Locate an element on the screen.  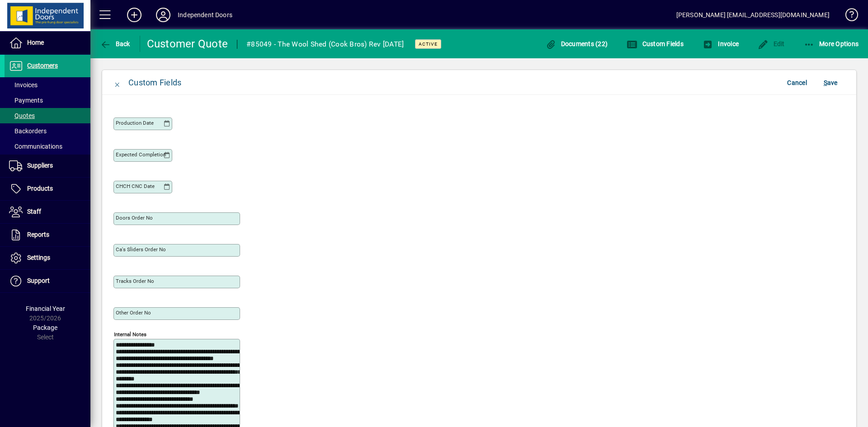
div: Customer Quote is located at coordinates (187, 44).